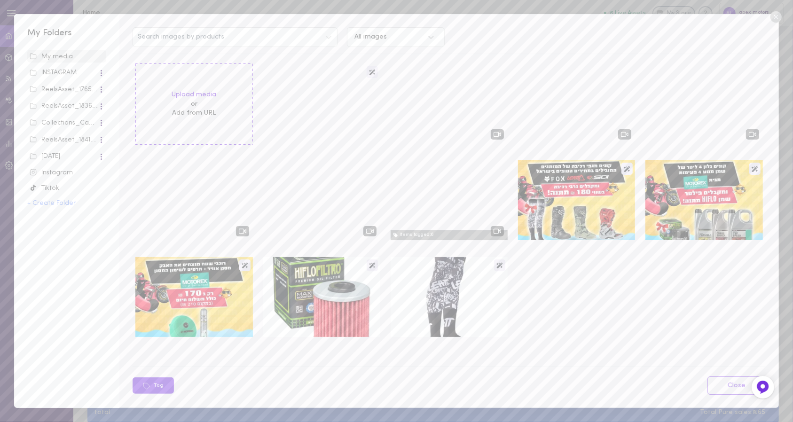  I want to click on div: ReelsAsset_17653_3699, so click(64, 90).